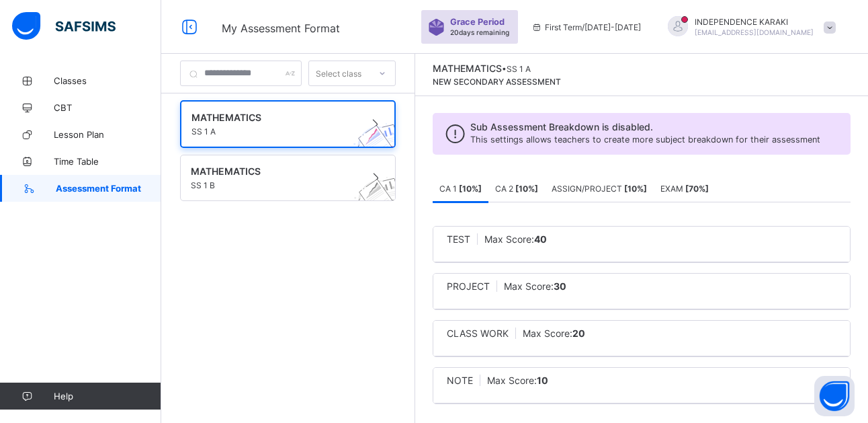  I want to click on div: INDEPENDENCEKARAKI, so click(749, 27).